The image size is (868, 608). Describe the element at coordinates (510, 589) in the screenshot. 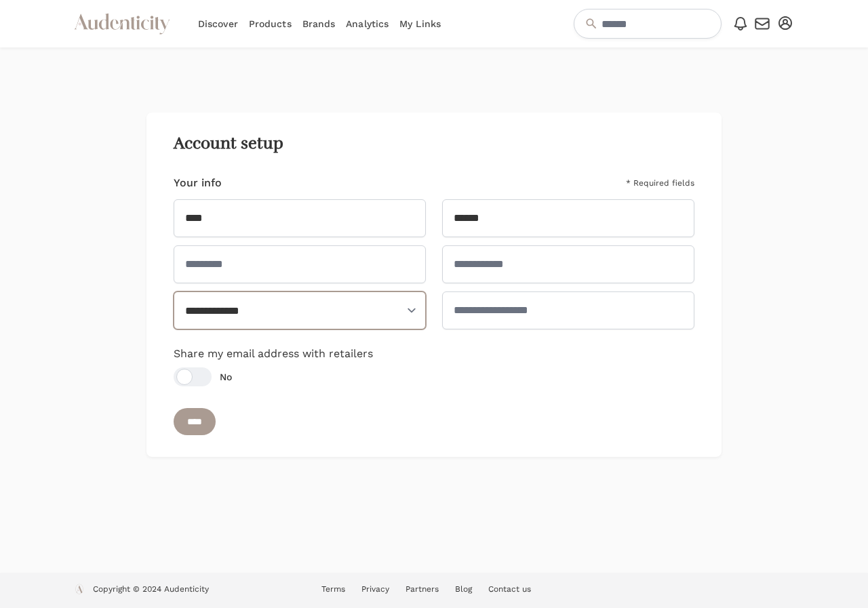

I see `a: Contact us` at that location.